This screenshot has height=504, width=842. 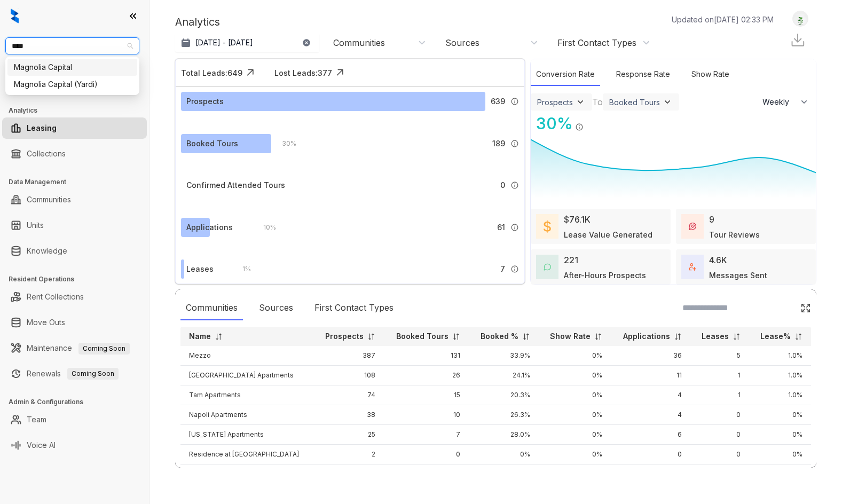 What do you see at coordinates (55, 297) in the screenshot?
I see `a: Rent Collections` at bounding box center [55, 297].